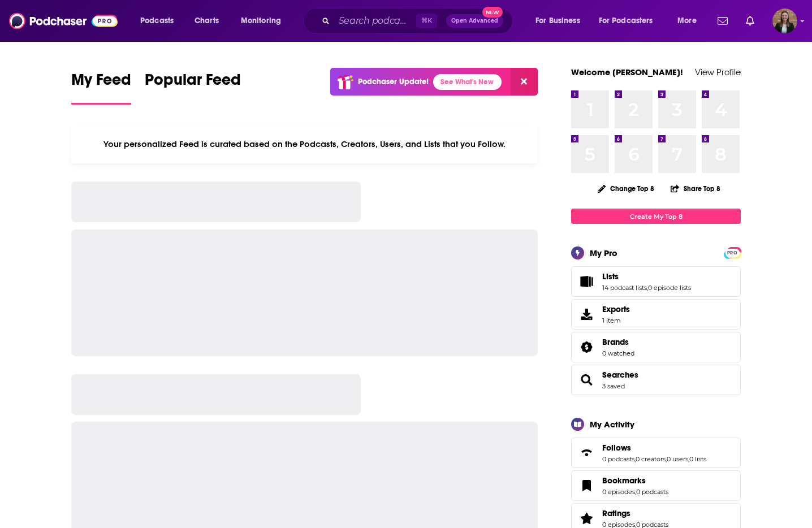  Describe the element at coordinates (695, 188) in the screenshot. I see `button: Share Top 8` at that location.